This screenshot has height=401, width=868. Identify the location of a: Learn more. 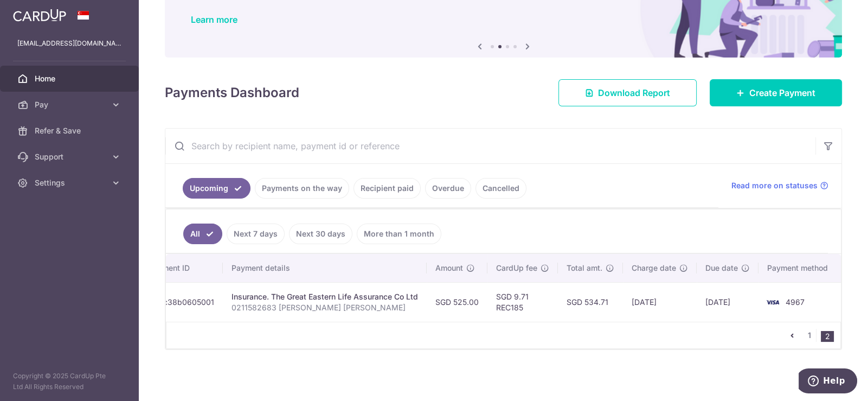
(214, 19).